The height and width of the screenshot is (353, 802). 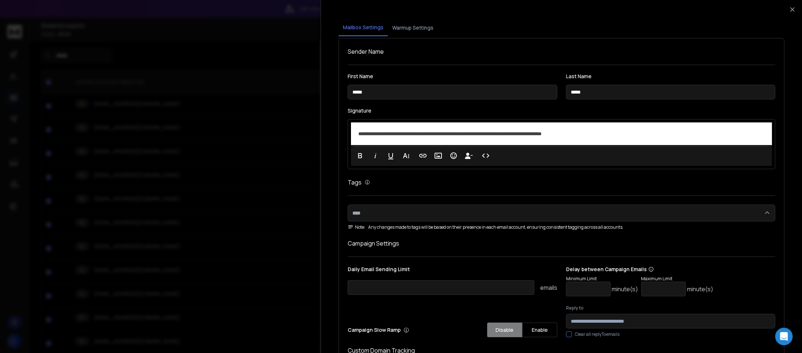 What do you see at coordinates (486, 156) in the screenshot?
I see `button: Code View` at bounding box center [486, 156].